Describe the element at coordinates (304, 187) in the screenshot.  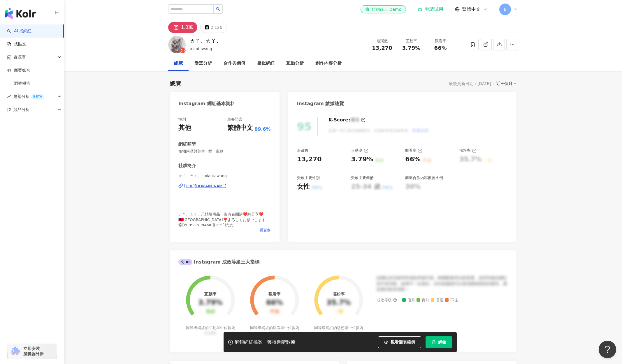
I see `div: 女性` at that location.